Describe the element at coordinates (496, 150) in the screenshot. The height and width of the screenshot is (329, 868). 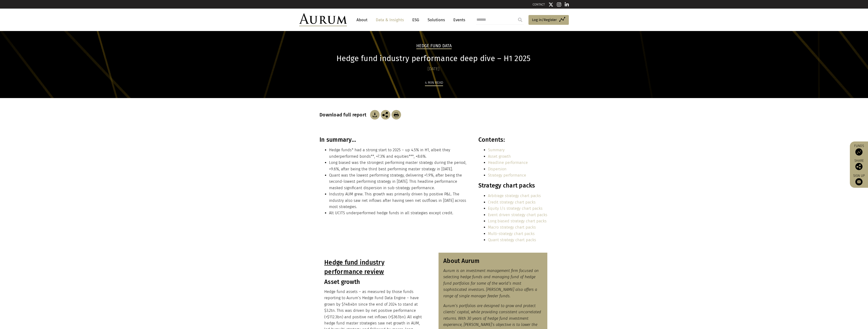
I see `a: Summary` at that location.